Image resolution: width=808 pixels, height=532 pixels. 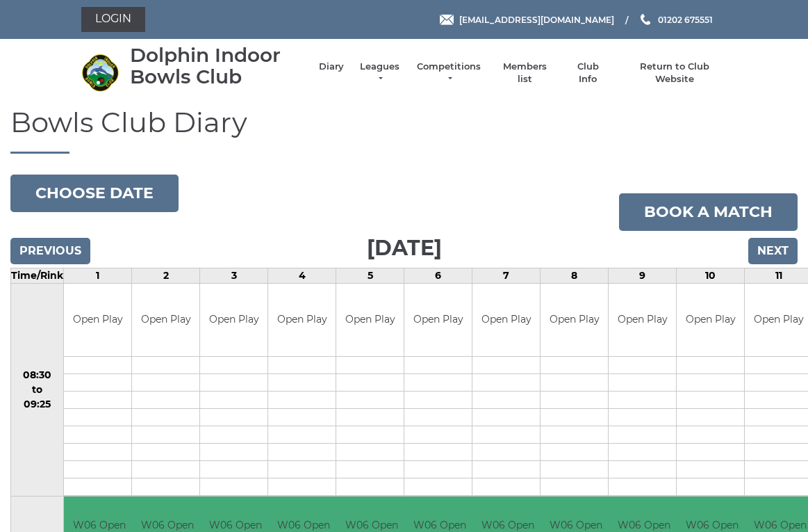 What do you see at coordinates (38, 389) in the screenshot?
I see `td: 08:30 to 09:25` at bounding box center [38, 389].